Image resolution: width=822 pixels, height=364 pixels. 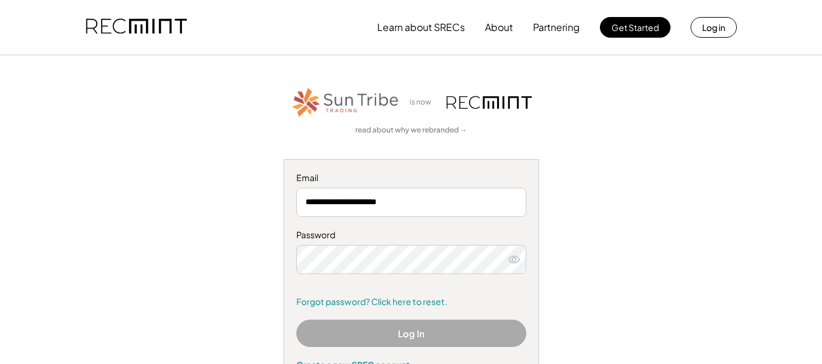 I want to click on button: Partnering, so click(x=556, y=27).